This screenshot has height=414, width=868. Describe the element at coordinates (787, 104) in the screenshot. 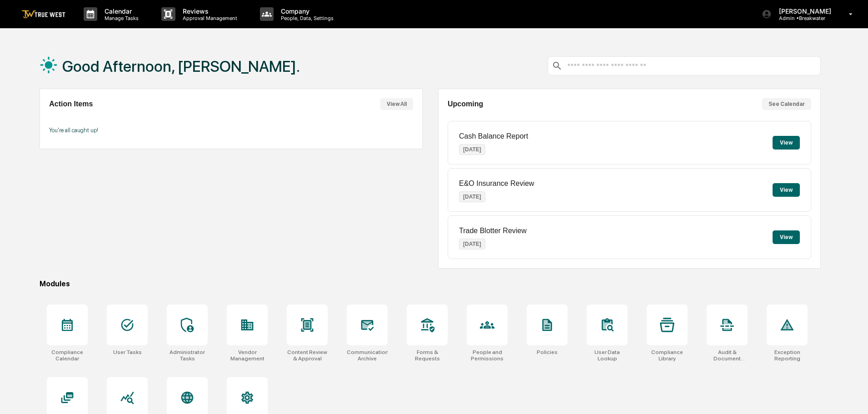

I see `button: See Calendar` at that location.